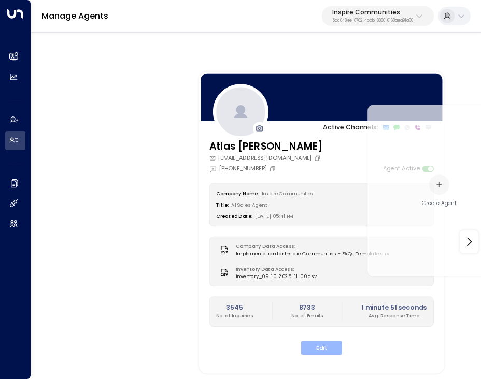 Image resolution: width=481 pixels, height=379 pixels. Describe the element at coordinates (234, 216) in the screenshot. I see `label: Created Date:` at that location.